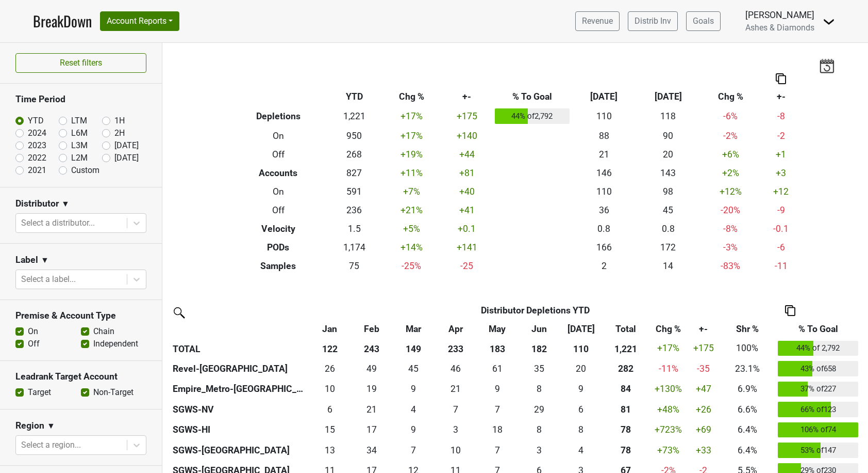 This screenshot has width=868, height=473. What do you see at coordinates (626, 329) in the screenshot?
I see `th: Total: activate to sort column ascending` at bounding box center [626, 329].